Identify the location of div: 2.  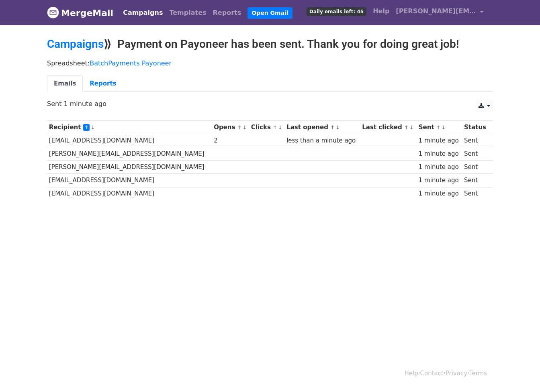
(230, 141).